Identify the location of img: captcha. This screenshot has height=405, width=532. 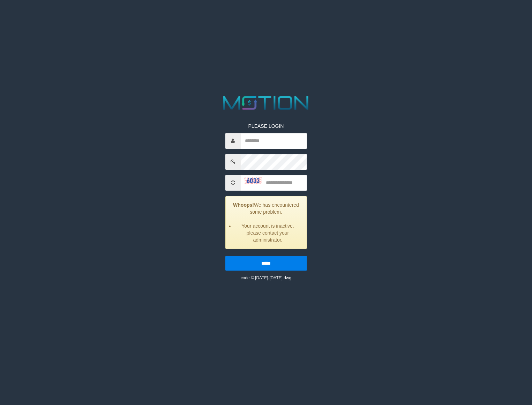
(253, 181).